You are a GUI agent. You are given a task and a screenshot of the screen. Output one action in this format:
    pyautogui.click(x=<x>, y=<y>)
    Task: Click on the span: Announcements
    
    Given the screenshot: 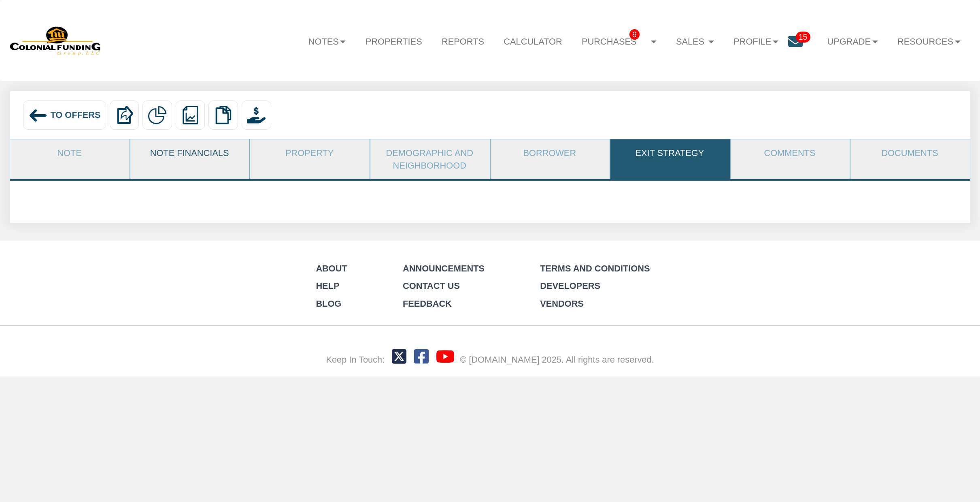 What is the action you would take?
    pyautogui.click(x=443, y=269)
    